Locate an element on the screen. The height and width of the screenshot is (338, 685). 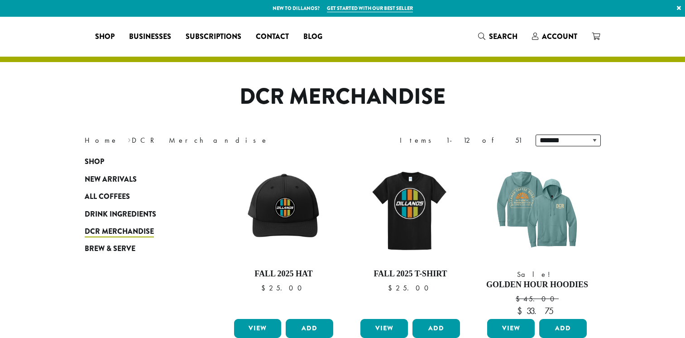
a: New Arrivals is located at coordinates (139, 179).